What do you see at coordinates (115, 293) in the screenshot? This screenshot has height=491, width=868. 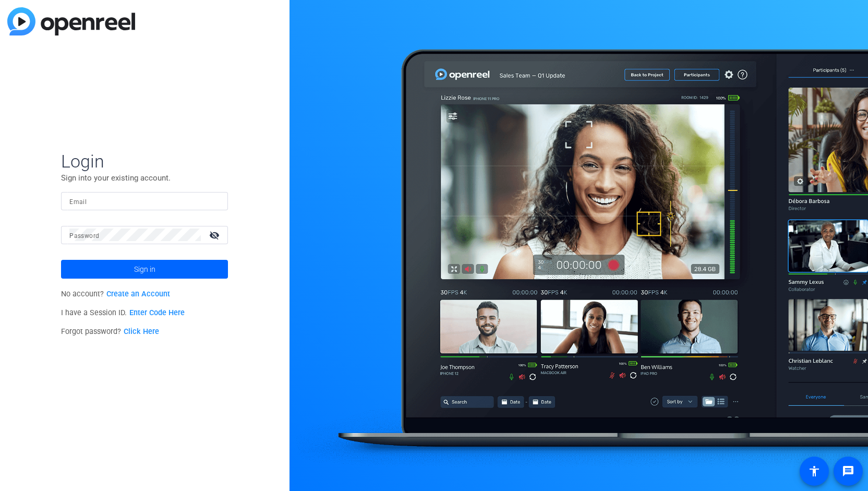 I see `span: No account?` at bounding box center [115, 293].